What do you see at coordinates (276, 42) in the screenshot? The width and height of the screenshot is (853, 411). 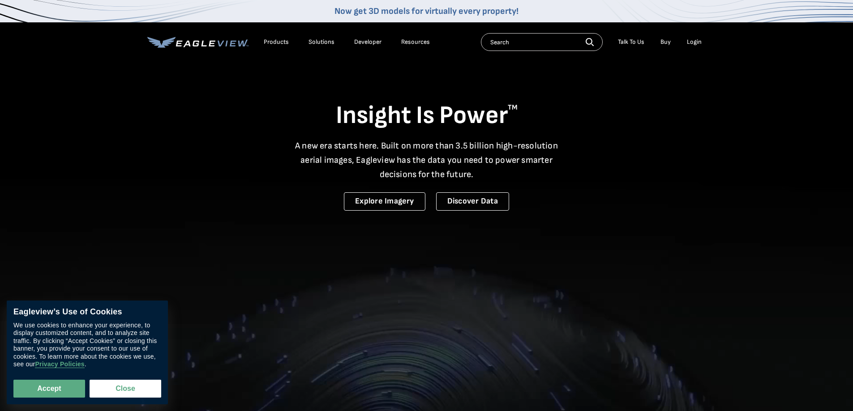 I see `div: Products` at bounding box center [276, 42].